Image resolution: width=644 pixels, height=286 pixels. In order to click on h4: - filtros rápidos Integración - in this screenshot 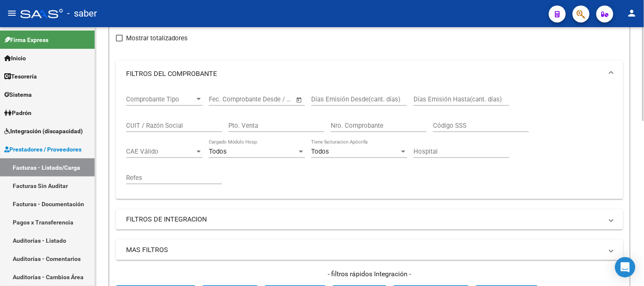, I will do `click(369, 274)`.